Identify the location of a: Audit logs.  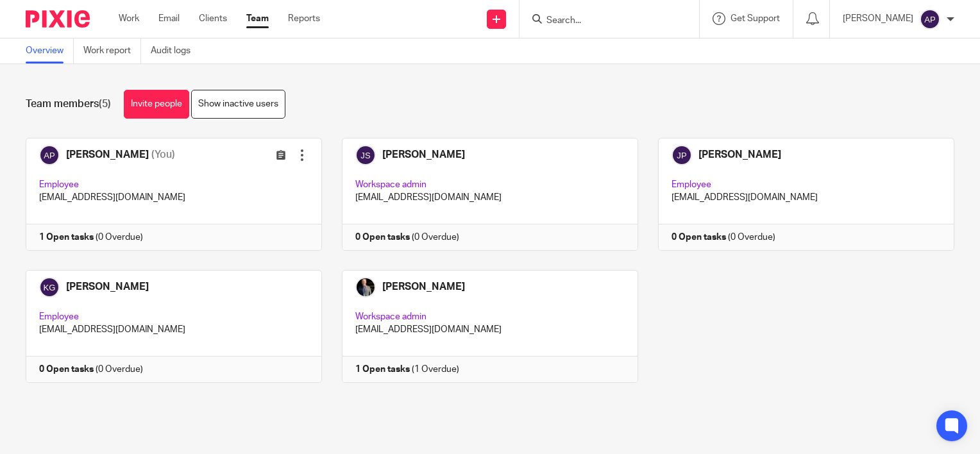
(175, 51).